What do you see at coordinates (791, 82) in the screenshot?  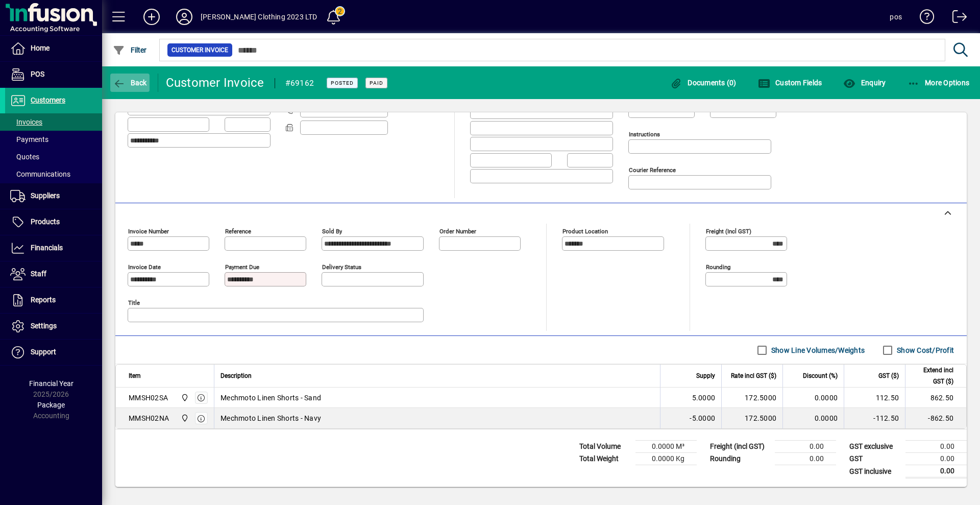 I see `button: Custom Fields` at bounding box center [791, 82].